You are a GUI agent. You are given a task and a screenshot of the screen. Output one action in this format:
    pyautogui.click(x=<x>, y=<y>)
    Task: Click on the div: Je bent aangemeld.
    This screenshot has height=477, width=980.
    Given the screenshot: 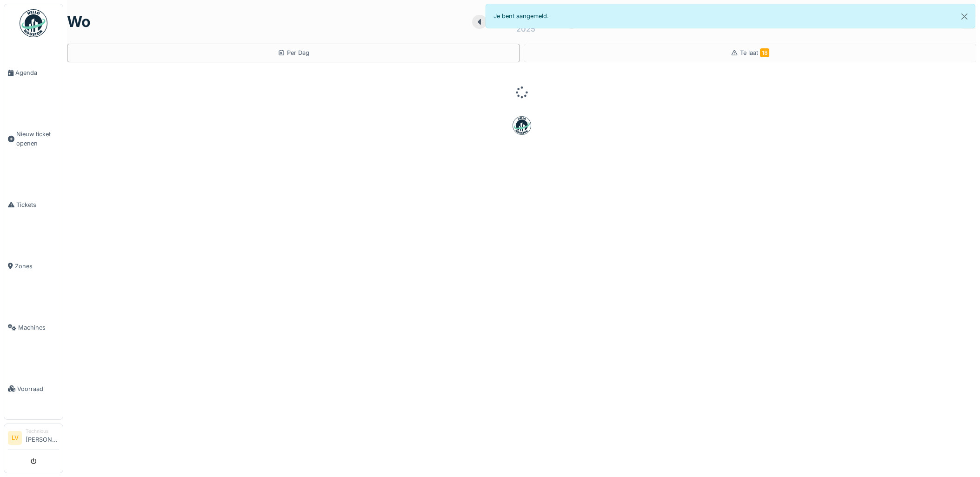 What is the action you would take?
    pyautogui.click(x=730, y=16)
    